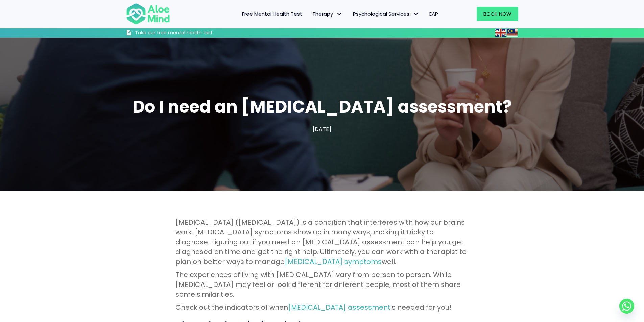 Image resolution: width=644 pixels, height=322 pixels. I want to click on a: Malay, so click(513, 32).